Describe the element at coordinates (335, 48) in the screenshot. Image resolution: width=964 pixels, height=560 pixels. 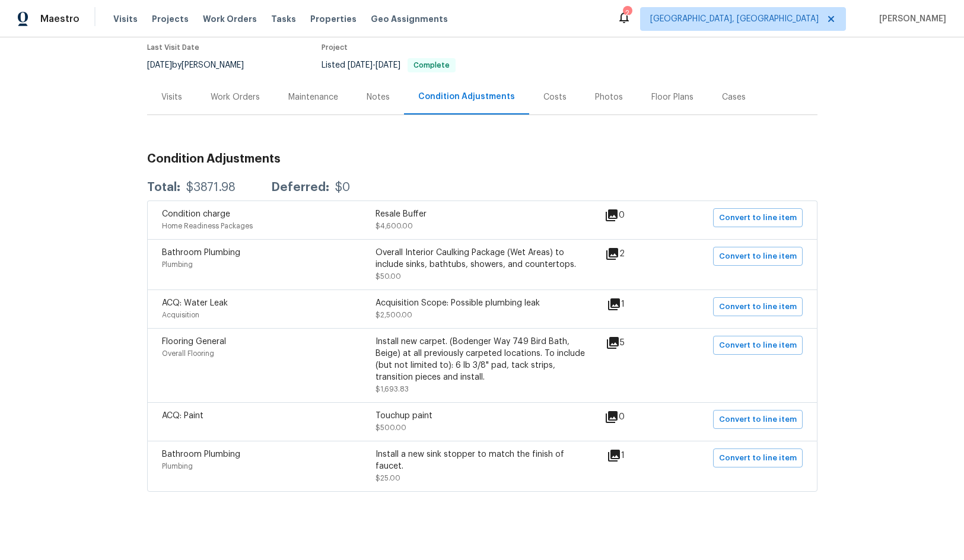
I see `span: Project` at that location.